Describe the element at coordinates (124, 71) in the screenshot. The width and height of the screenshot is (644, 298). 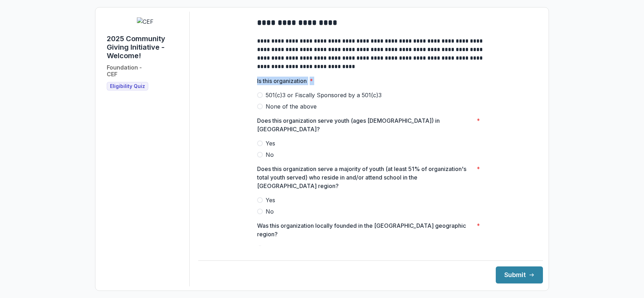
I see `h2: Foundation - CEF` at that location.